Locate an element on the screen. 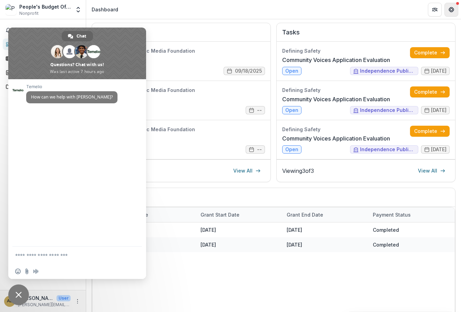 Image resolution: width=461 pixels, height=312 pixels. div: Close chat is located at coordinates (19, 295).